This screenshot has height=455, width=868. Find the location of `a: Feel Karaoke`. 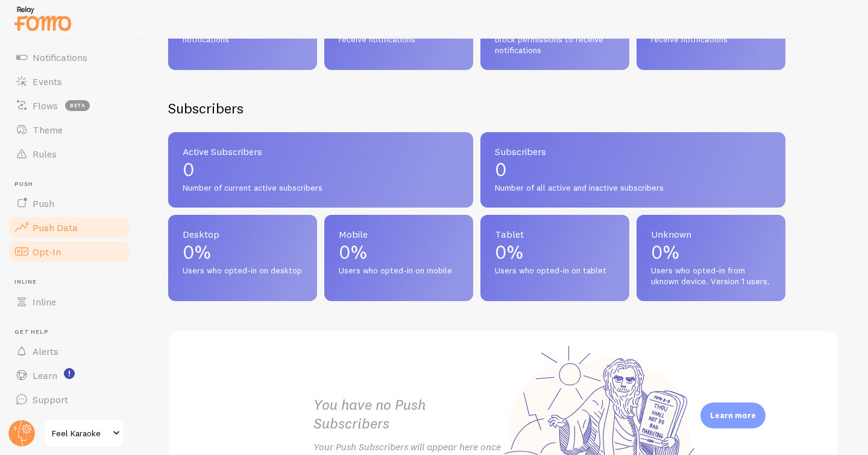

a: Feel Karaoke is located at coordinates (84, 433).